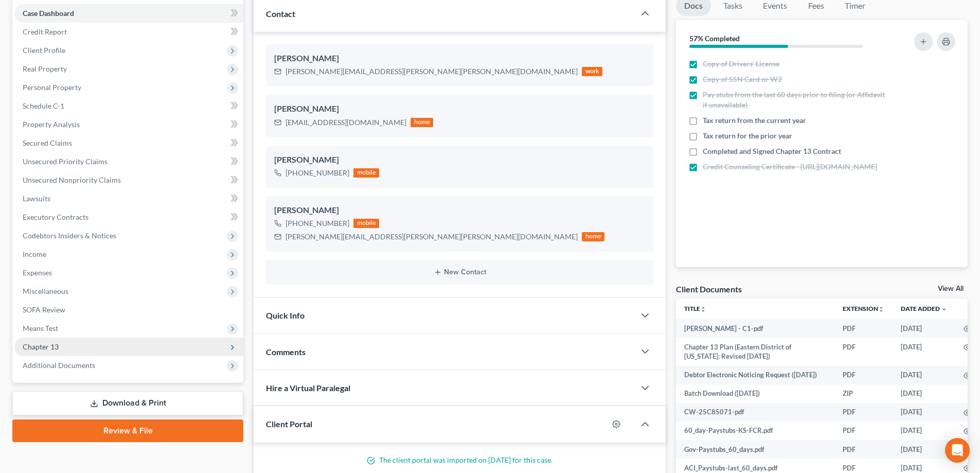  What do you see at coordinates (129, 217) in the screenshot?
I see `a: Executory Contracts` at bounding box center [129, 217].